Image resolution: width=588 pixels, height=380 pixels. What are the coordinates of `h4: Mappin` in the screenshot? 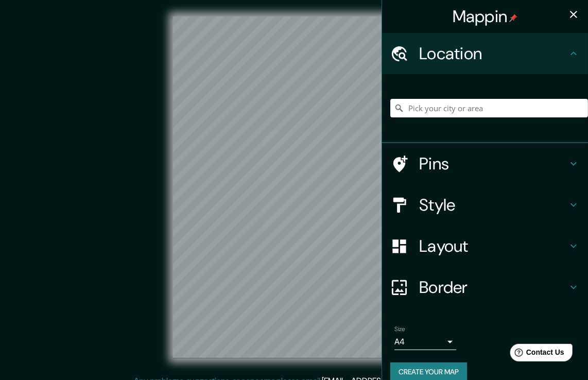 It's located at (486, 16).